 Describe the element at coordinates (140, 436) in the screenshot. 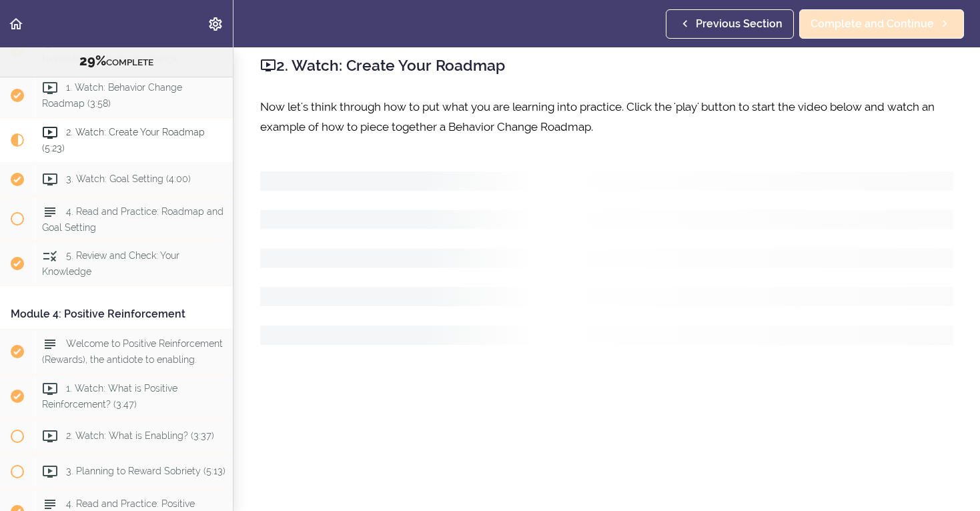

I see `span: 2. Watch: What is Enabling? (3:37)` at that location.